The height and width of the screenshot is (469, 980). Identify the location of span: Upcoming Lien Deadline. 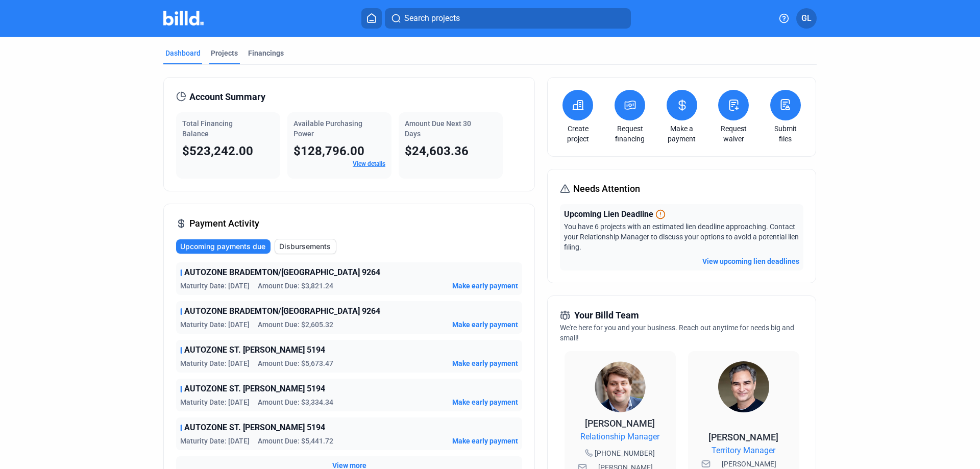
(608, 214).